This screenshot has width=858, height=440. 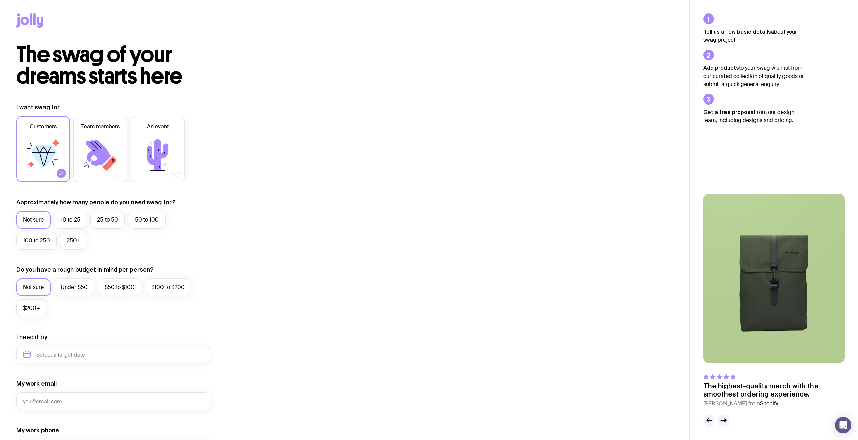 What do you see at coordinates (32, 337) in the screenshot?
I see `label: I need it by` at bounding box center [32, 337].